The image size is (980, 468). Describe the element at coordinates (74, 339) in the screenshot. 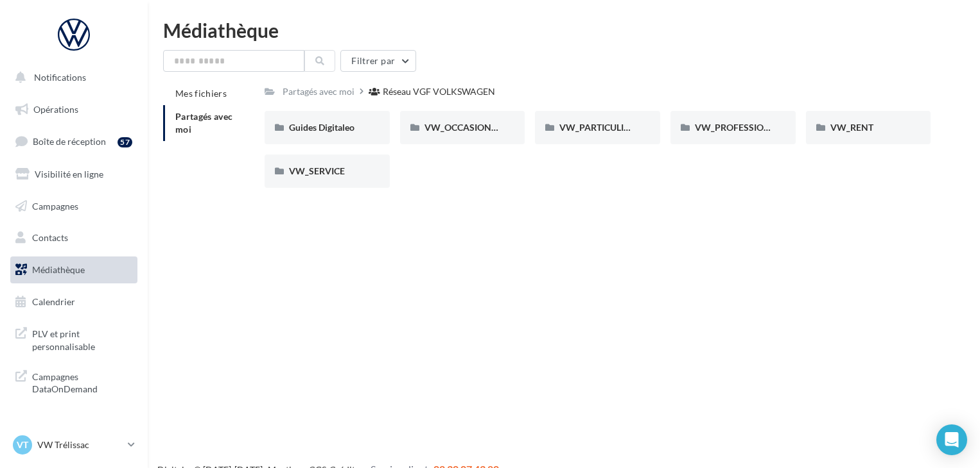

I see `a: PLV et print personnalisable` at that location.